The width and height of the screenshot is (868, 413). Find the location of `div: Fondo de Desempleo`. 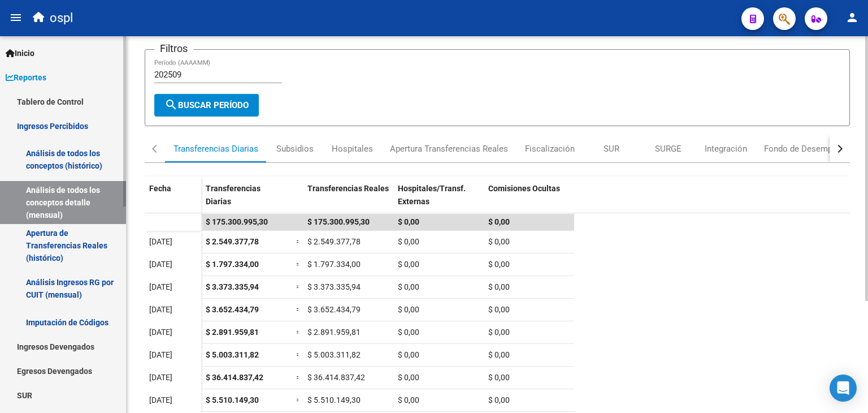

div: Fondo de Desempleo is located at coordinates (804, 149).